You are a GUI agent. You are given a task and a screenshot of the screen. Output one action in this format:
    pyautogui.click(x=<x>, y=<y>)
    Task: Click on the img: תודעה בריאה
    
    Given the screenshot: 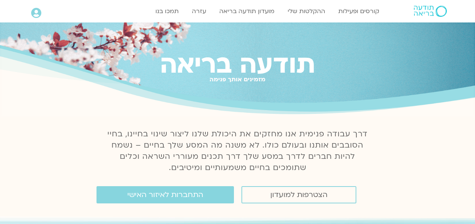 What is the action you would take?
    pyautogui.click(x=430, y=11)
    